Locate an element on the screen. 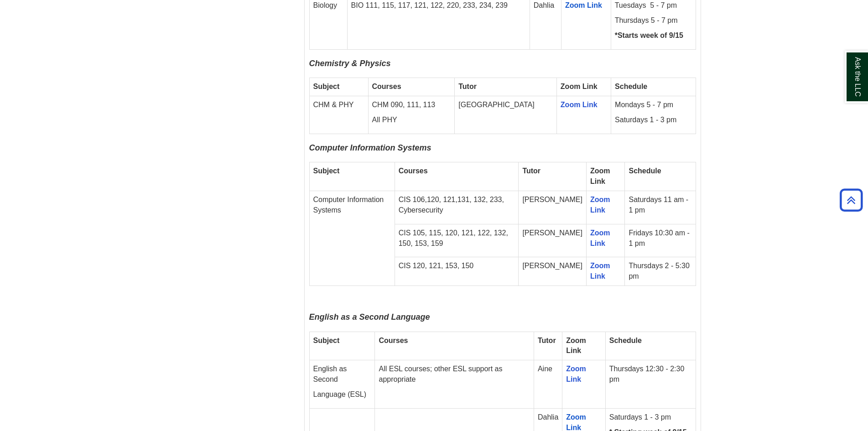 This screenshot has height=431, width=868. p: Thursdays 12:30 - 2:30 pm is located at coordinates (651, 374).